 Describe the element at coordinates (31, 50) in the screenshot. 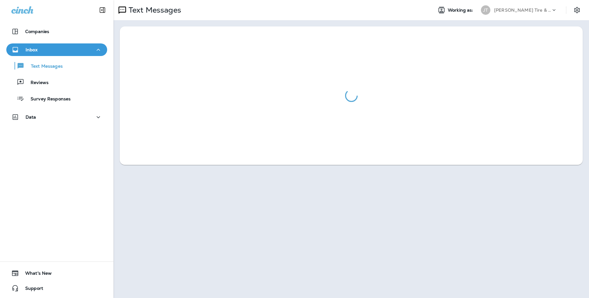

I see `p: Inbox` at that location.